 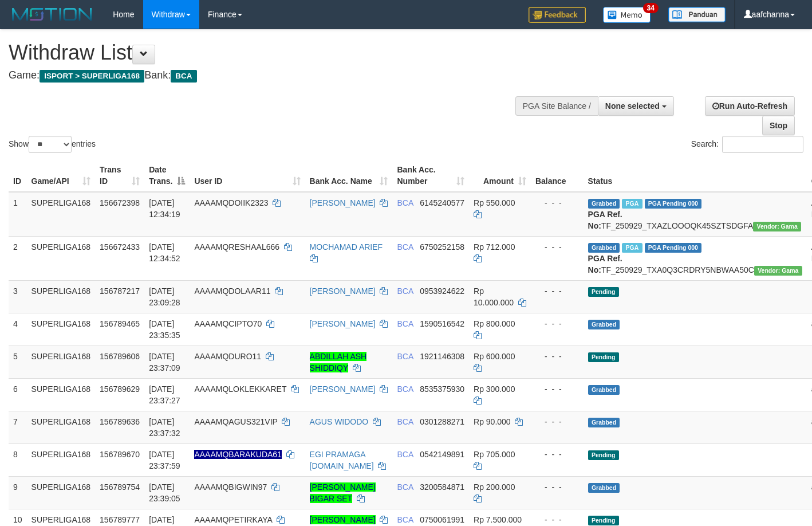 I want to click on span: AAAAMQDOIIK2323, so click(x=231, y=202).